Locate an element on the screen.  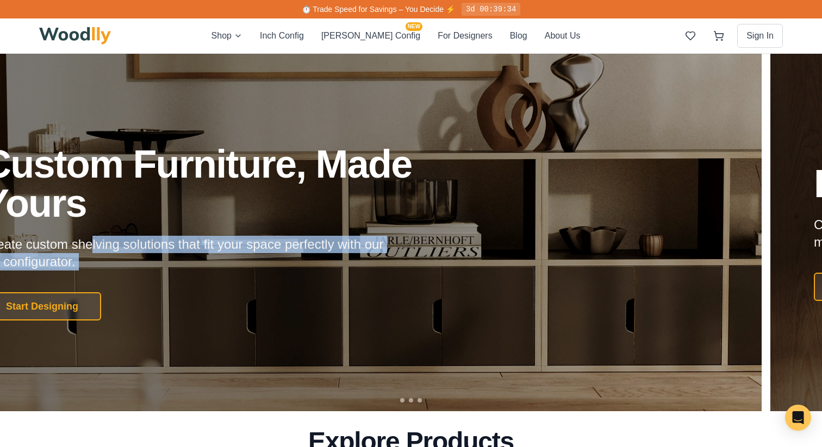
button: About Us is located at coordinates (563, 36).